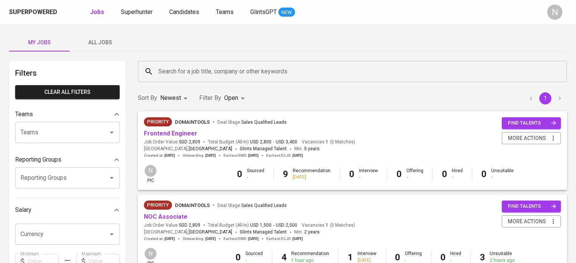  Describe the element at coordinates (312, 232) in the screenshot. I see `span: 2 years` at that location.